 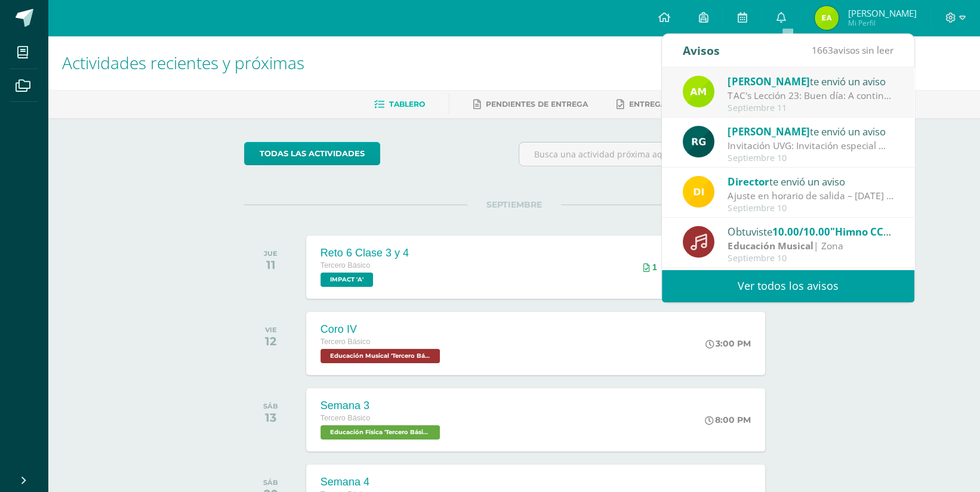 I want to click on div: 8:00 PM, so click(x=728, y=420).